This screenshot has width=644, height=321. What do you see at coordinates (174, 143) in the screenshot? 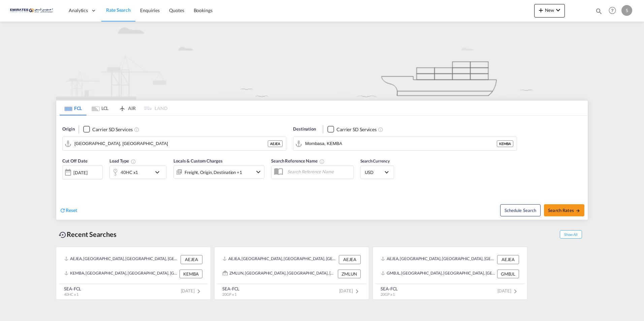
I see `md-input-container: Jebel Ali, AEJEA` at bounding box center [174, 143].